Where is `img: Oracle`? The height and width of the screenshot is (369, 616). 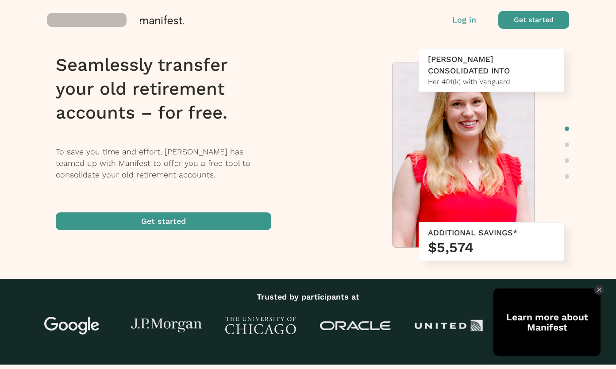
img: Oracle is located at coordinates (355, 325).